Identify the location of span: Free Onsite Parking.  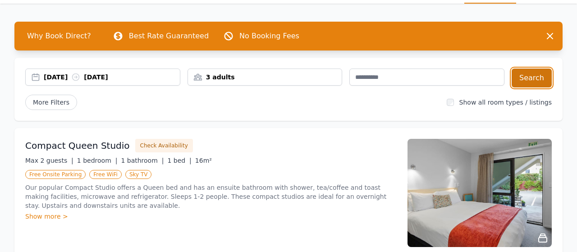
(55, 175).